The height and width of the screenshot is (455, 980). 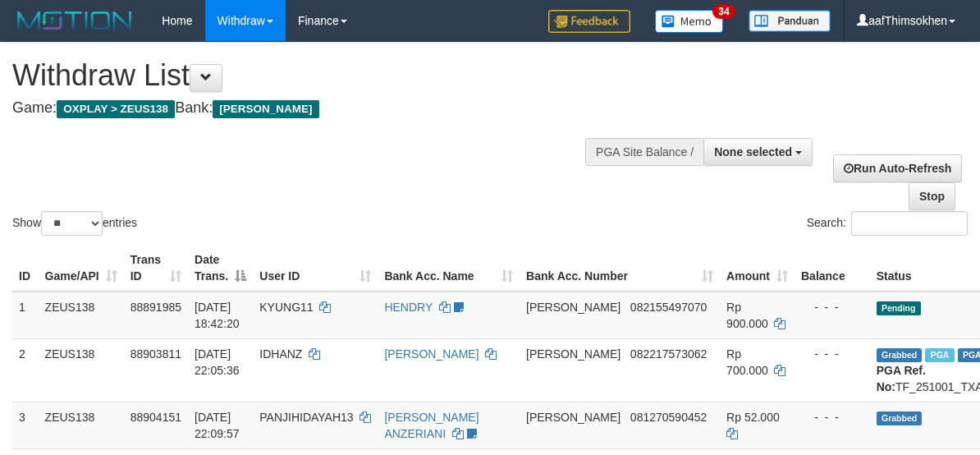 What do you see at coordinates (897, 169) in the screenshot?
I see `a: Run Auto-Refresh` at bounding box center [897, 169].